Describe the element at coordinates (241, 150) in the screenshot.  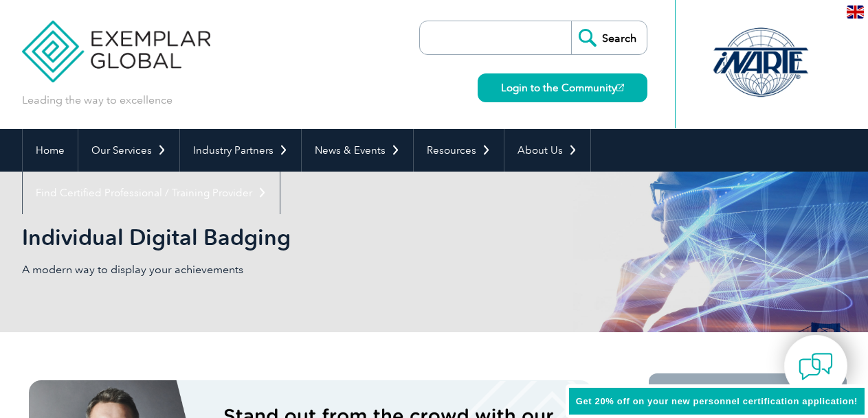
I see `a: Industry Partners` at that location.